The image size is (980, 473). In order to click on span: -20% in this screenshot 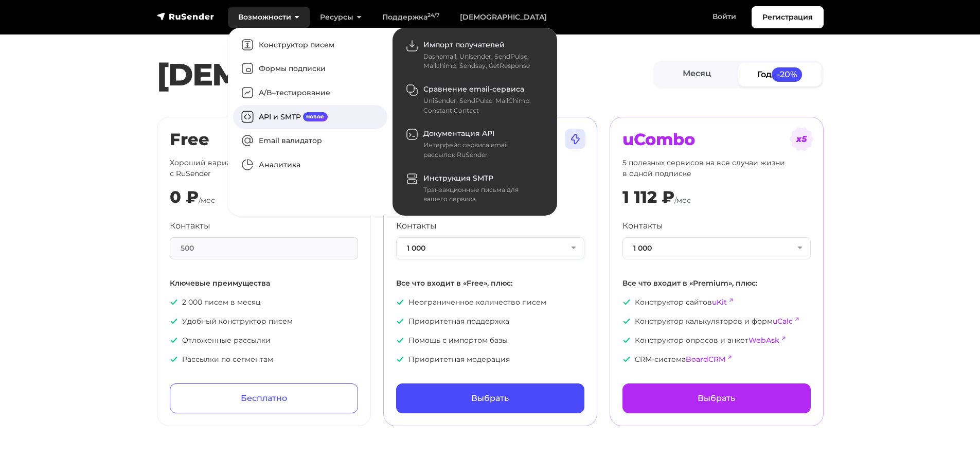, I will do `click(787, 74)`.